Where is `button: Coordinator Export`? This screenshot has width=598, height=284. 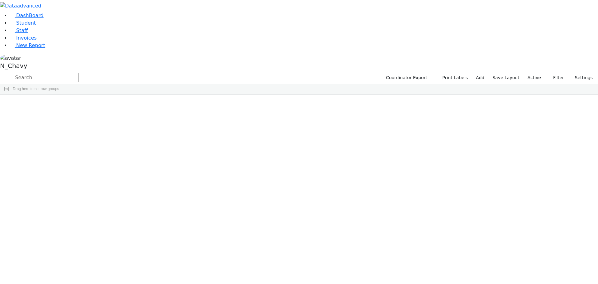 button: Coordinator Export is located at coordinates (406, 78).